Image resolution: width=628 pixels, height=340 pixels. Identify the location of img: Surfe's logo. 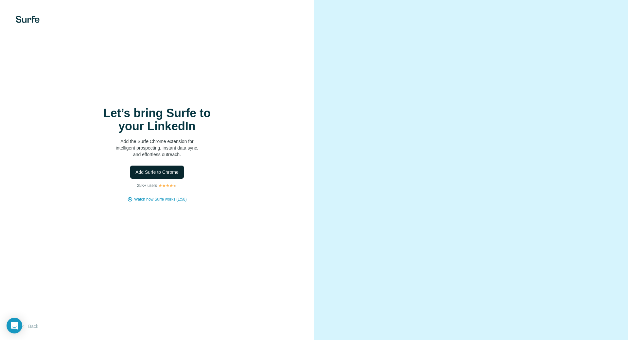
(27, 19).